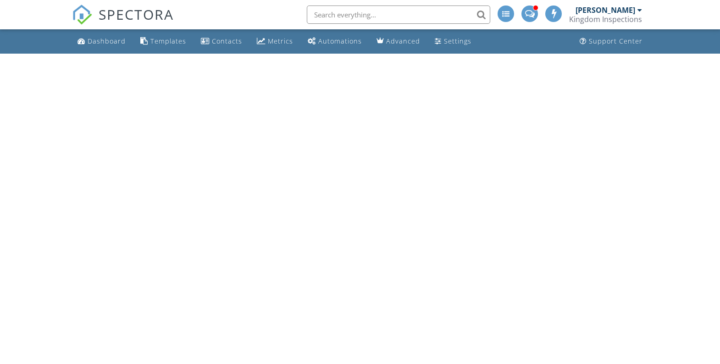 This screenshot has width=720, height=364. What do you see at coordinates (457, 41) in the screenshot?
I see `div: Settings` at bounding box center [457, 41].